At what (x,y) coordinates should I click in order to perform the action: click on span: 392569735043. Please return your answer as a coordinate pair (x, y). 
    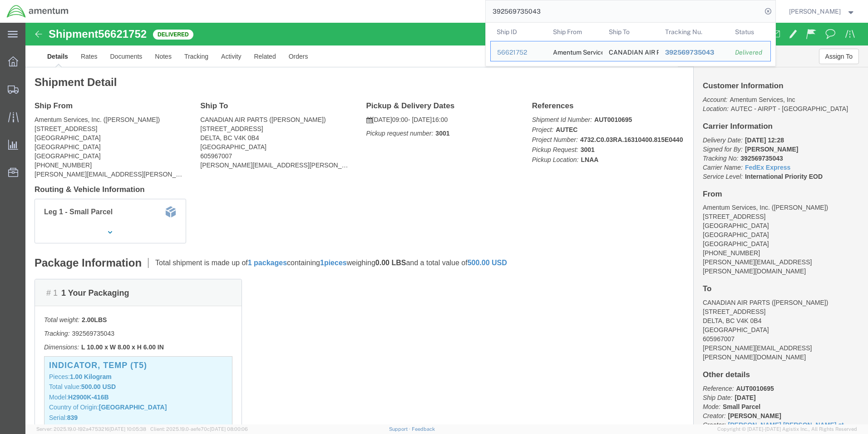
    Looking at the image, I should click on (689, 52).